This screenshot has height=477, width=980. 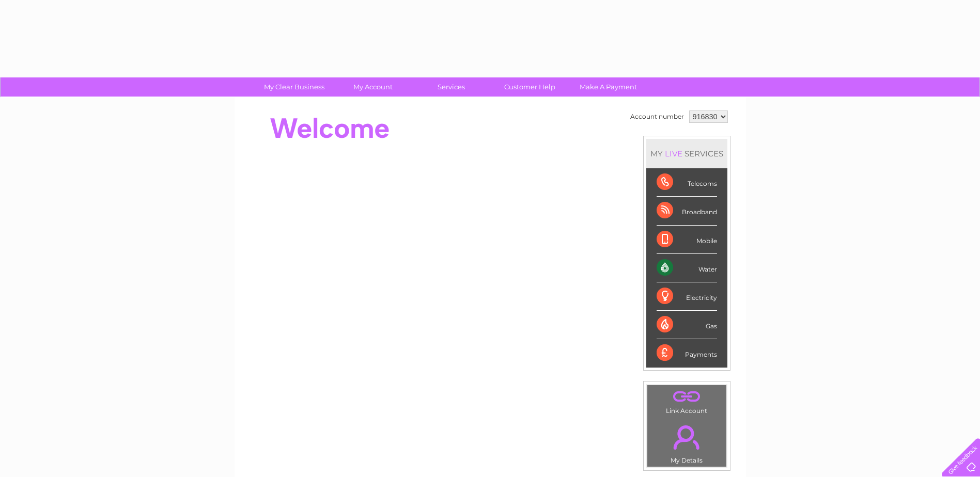 I want to click on div: Payments, so click(x=686, y=353).